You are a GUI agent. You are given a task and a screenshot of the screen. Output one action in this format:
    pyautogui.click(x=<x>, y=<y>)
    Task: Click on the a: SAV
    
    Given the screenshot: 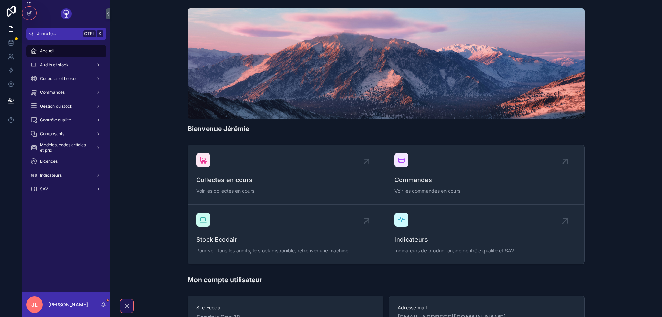 What is the action you would take?
    pyautogui.click(x=66, y=189)
    